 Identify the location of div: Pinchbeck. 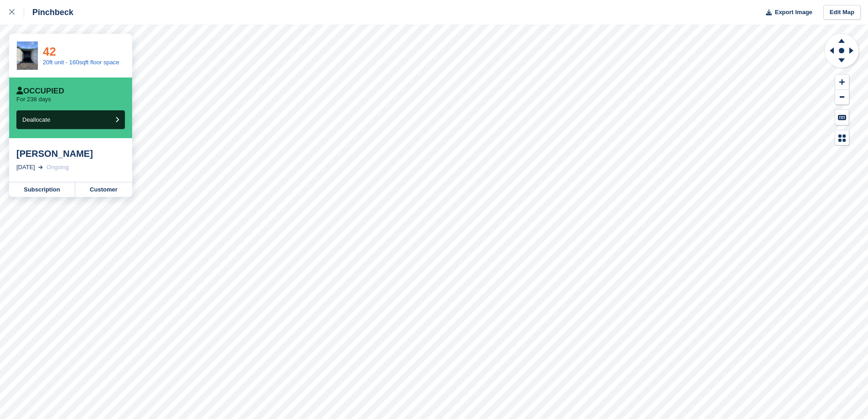
(49, 12).